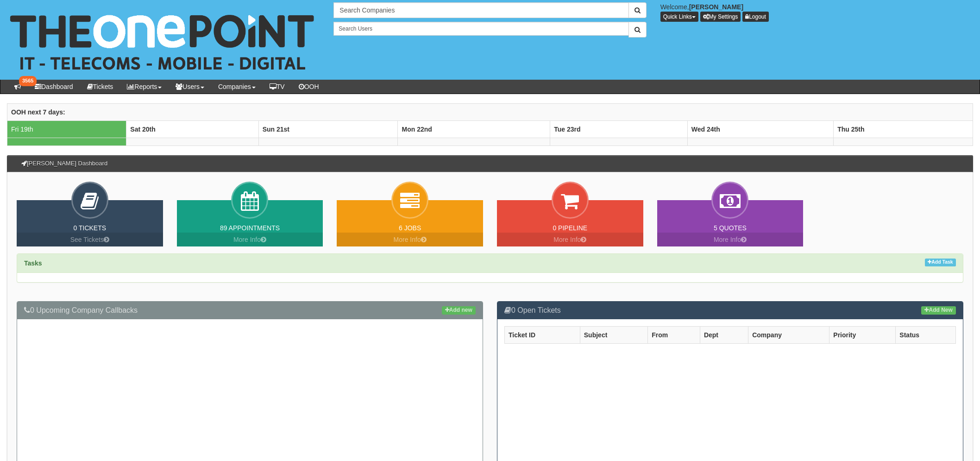 This screenshot has width=980, height=461. Describe the element at coordinates (249, 228) in the screenshot. I see `a: 89 Appointments` at that location.